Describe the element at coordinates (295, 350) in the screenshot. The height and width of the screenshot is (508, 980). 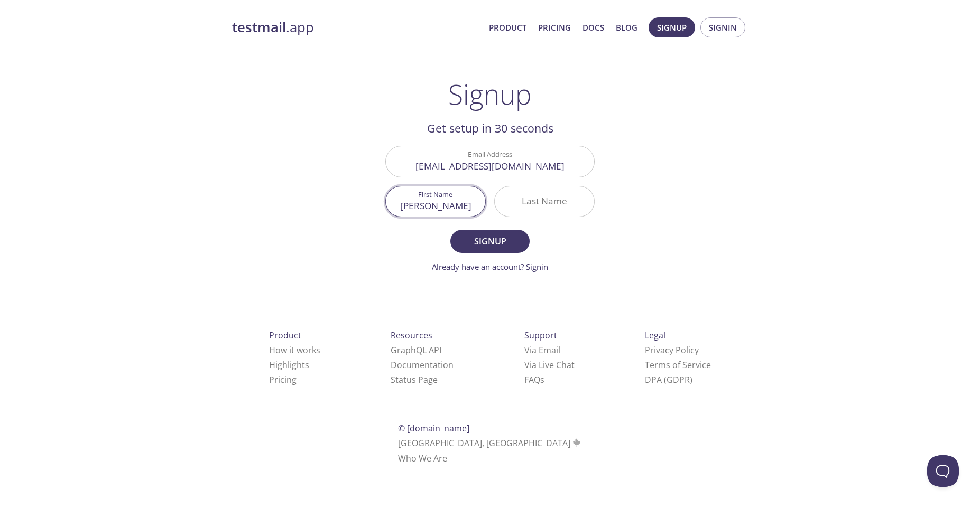
I see `a: How it works` at that location.